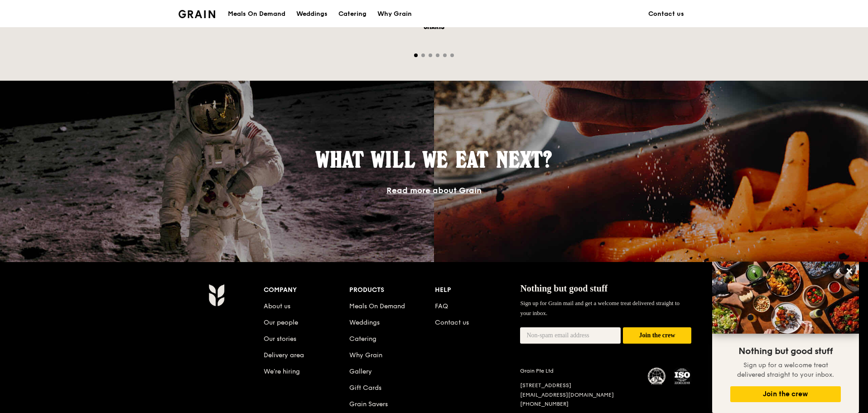 This screenshot has height=413, width=868. I want to click on input: Non-spam email address, so click(570, 335).